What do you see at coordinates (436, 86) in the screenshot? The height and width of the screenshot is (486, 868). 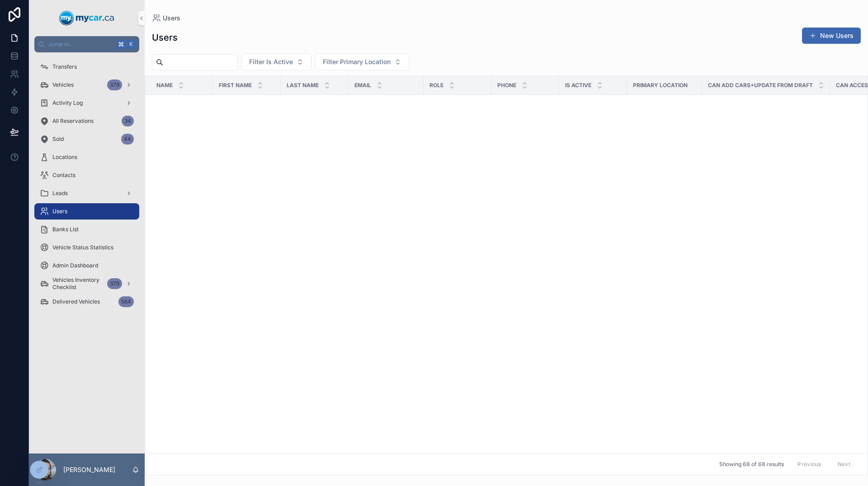 I see `span: Role` at bounding box center [436, 86].